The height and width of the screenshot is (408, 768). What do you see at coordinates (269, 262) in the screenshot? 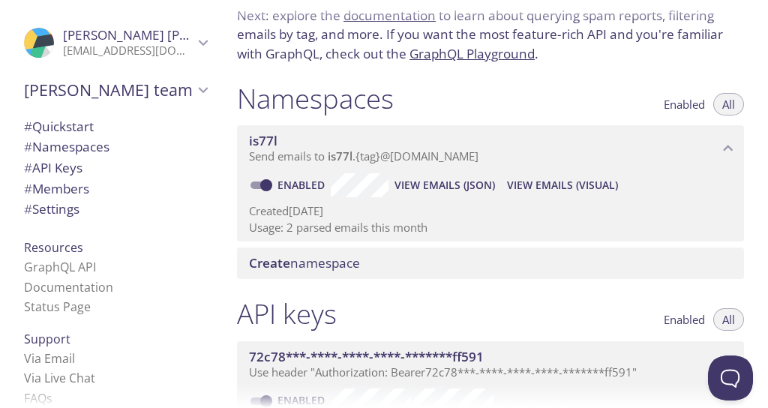
I see `span: Create` at bounding box center [269, 262].